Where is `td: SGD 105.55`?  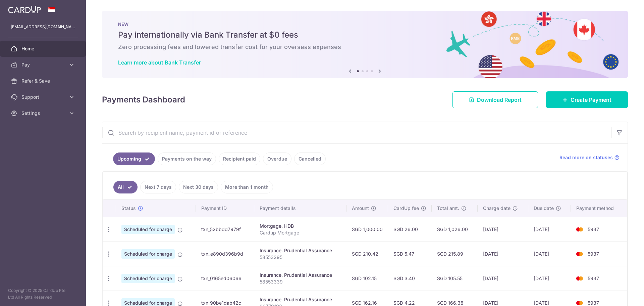
td: SGD 105.55 is located at coordinates (454, 278).